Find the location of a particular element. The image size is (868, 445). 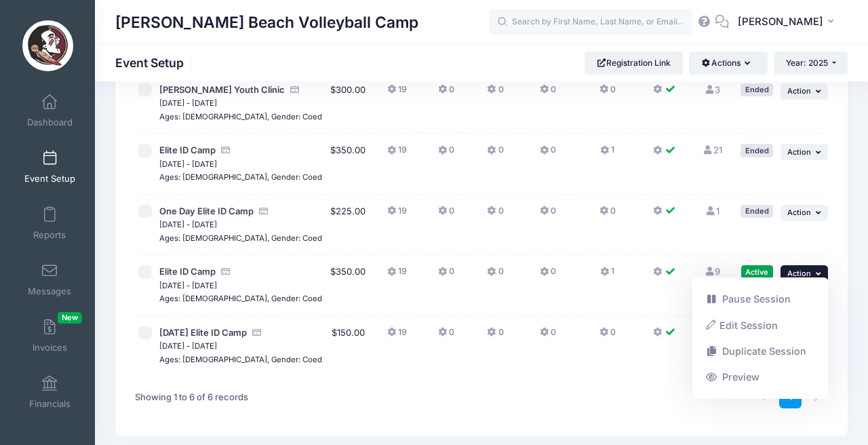

input: Search by First Name, Last Name, or Email... is located at coordinates (591, 23).